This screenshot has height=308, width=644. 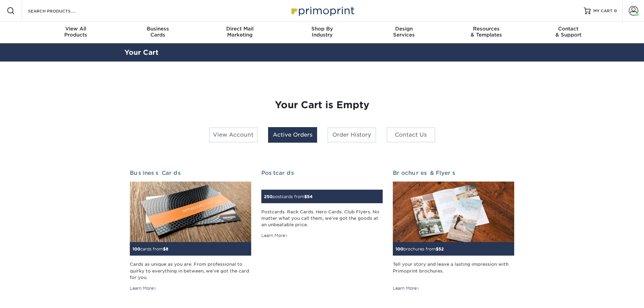 I want to click on span: Shop By, so click(x=322, y=29).